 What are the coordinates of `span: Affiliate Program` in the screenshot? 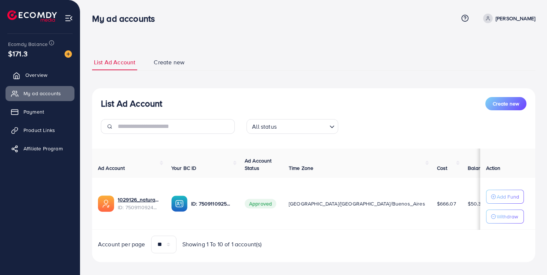 It's located at (43, 148).